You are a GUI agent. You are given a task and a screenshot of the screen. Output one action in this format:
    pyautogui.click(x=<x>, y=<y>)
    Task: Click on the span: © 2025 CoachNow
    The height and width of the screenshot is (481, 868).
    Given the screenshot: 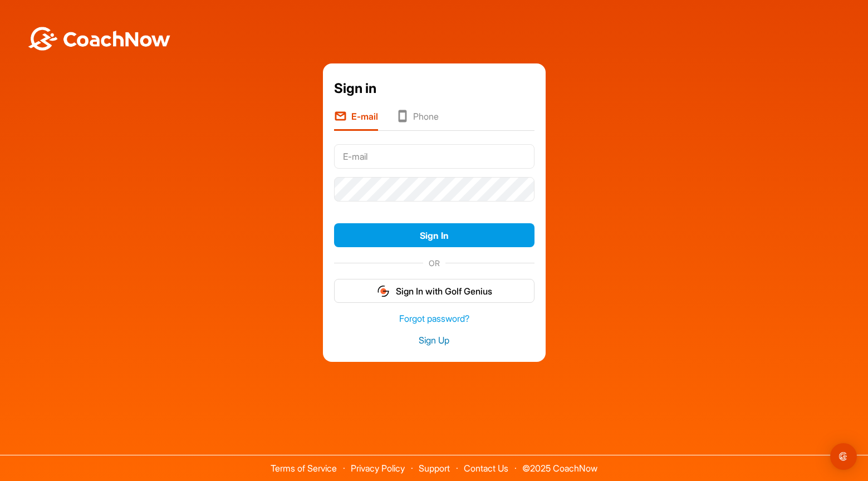 What is the action you would take?
    pyautogui.click(x=560, y=464)
    